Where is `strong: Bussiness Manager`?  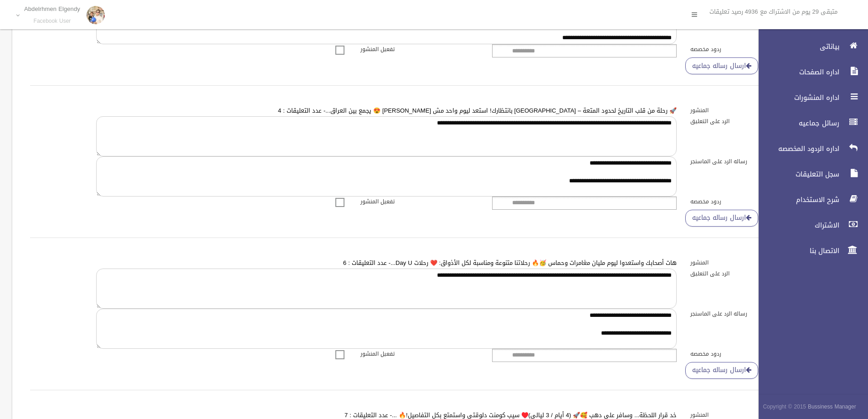 strong: Bussiness Manager is located at coordinates (832, 406).